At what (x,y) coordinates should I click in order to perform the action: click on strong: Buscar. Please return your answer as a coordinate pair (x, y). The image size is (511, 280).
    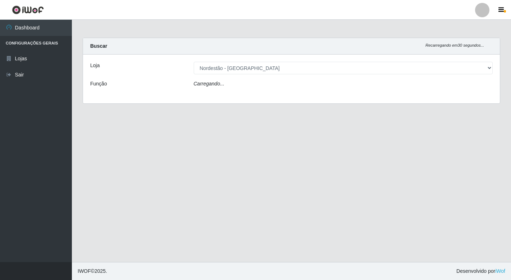
    Looking at the image, I should click on (98, 46).